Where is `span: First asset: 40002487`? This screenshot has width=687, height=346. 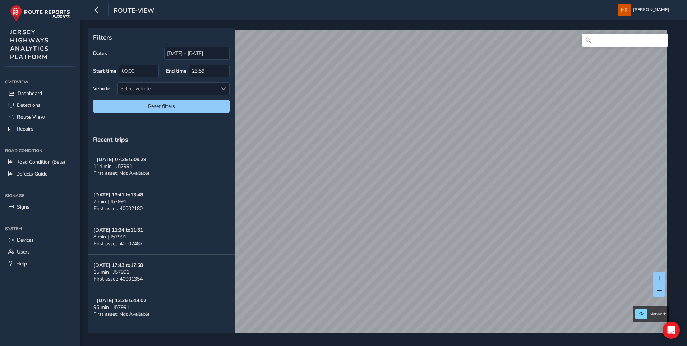 span: First asset: 40002487 is located at coordinates (118, 243).